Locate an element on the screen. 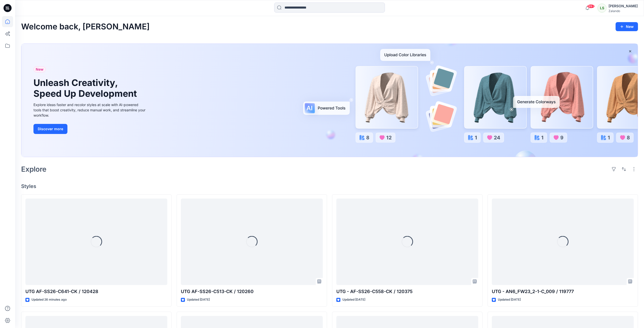 The height and width of the screenshot is (328, 644). a: Discover more is located at coordinates (90, 129).